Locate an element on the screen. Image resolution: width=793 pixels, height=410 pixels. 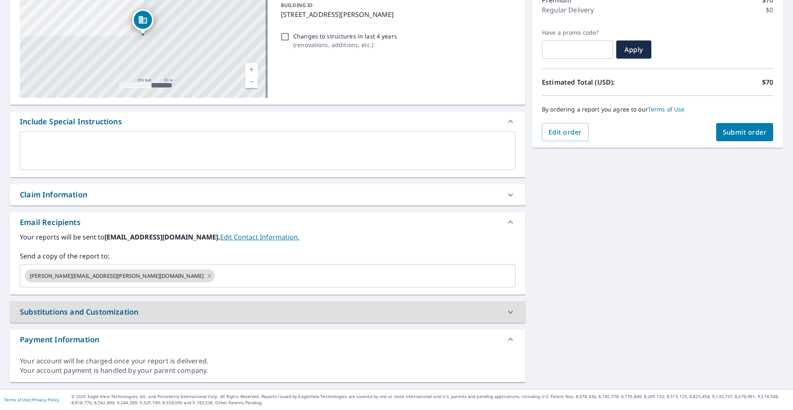
label: Send a copy of the report to: is located at coordinates (268, 256).